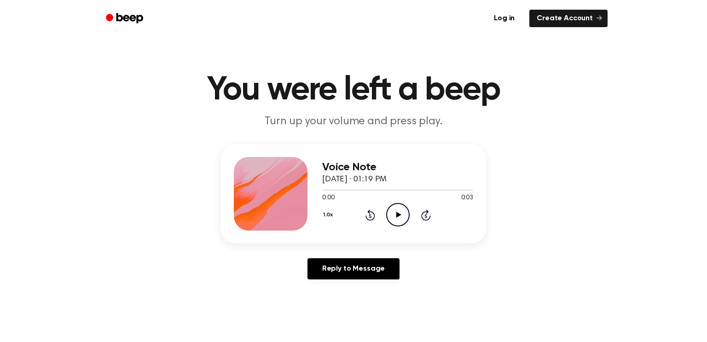 The height and width of the screenshot is (342, 707). Describe the element at coordinates (329, 215) in the screenshot. I see `button: 1.0x` at that location.